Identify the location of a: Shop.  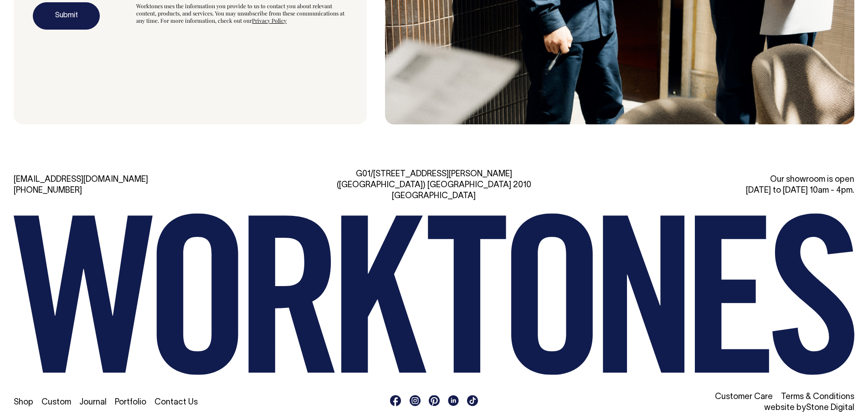
(23, 403).